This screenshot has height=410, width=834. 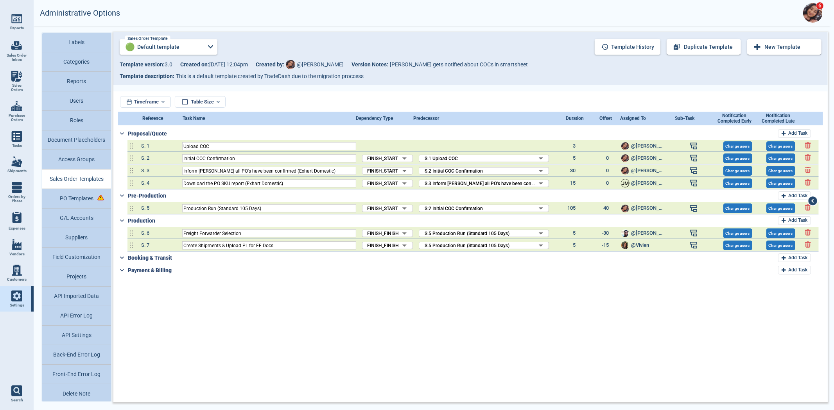 I want to click on span: 3, so click(x=565, y=147).